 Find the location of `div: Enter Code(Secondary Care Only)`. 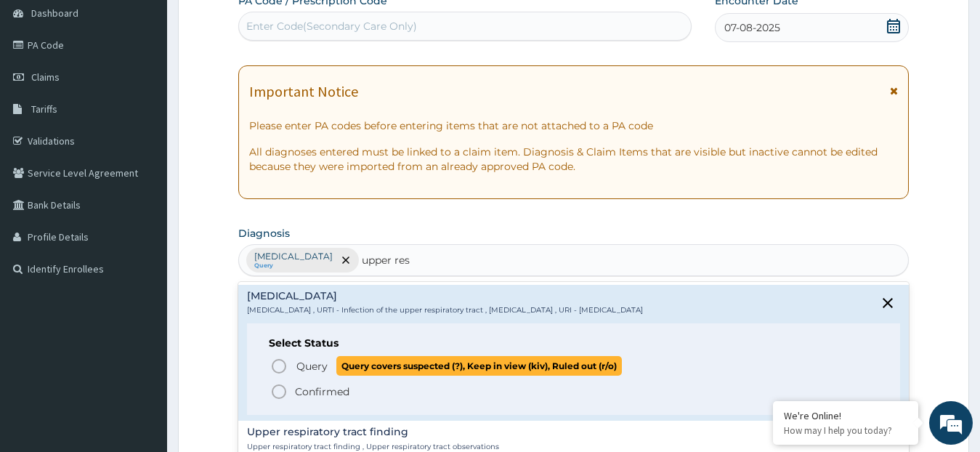

div: Enter Code(Secondary Care Only) is located at coordinates (331, 26).